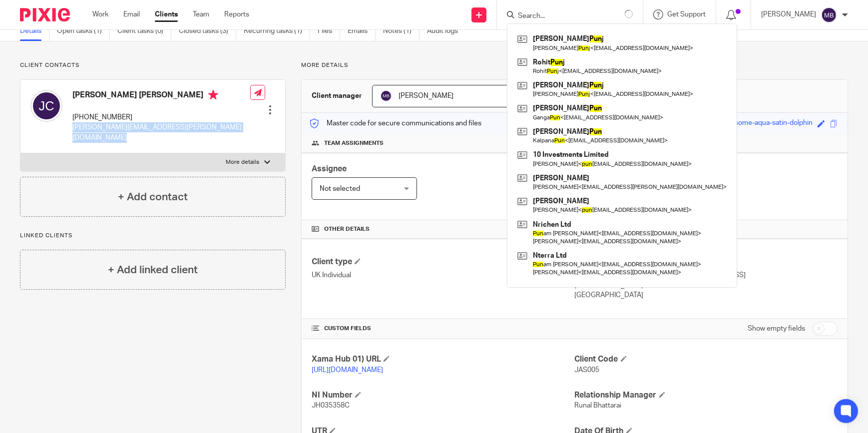  I want to click on div: awesome-aqua-satin-dolphin, so click(767, 123).